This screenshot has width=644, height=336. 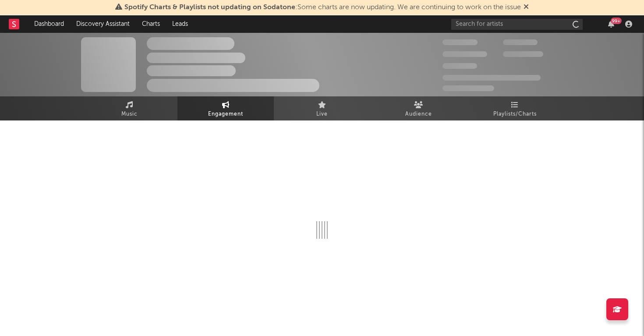 What do you see at coordinates (322, 114) in the screenshot?
I see `span: Live` at bounding box center [322, 114].